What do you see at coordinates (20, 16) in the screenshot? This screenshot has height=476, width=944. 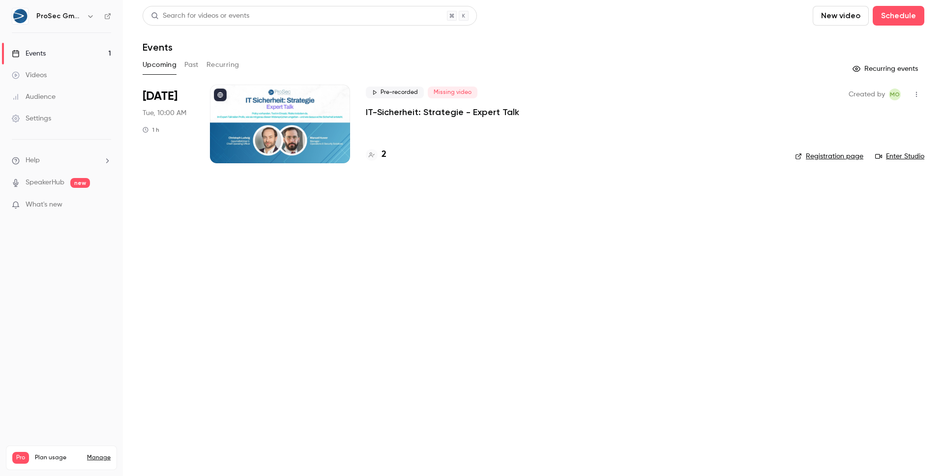 I see `img: ProSec GmbH` at bounding box center [20, 16].